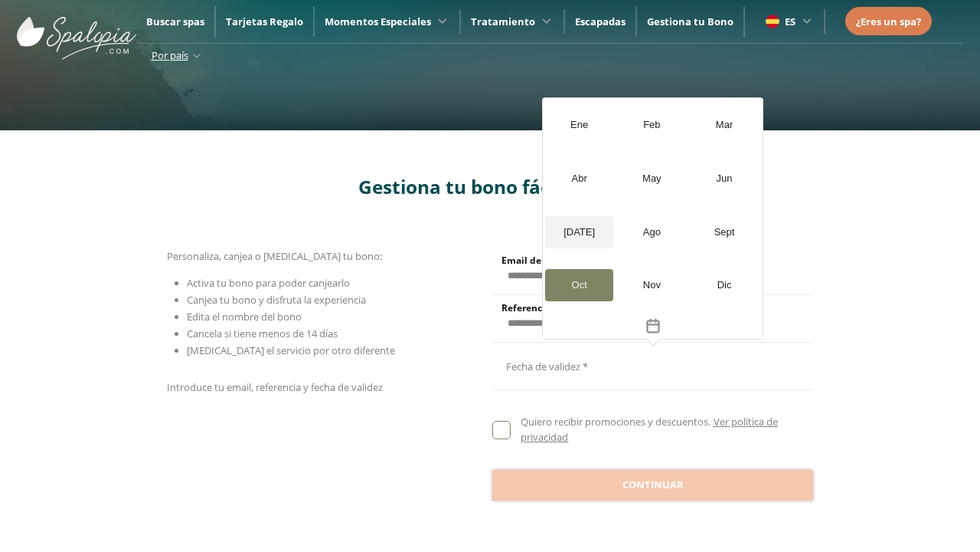 Image resolution: width=980 pixels, height=552 pixels. I want to click on a: Buscar spas, so click(175, 22).